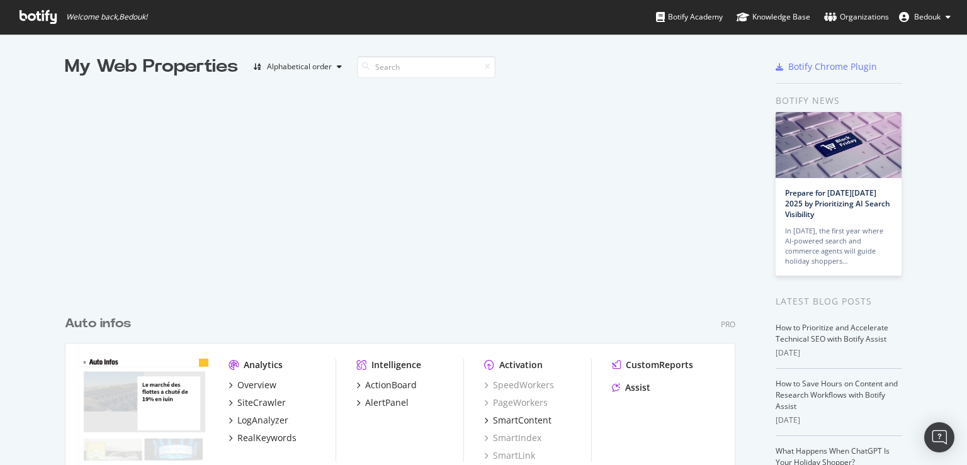 This screenshot has width=967, height=465. I want to click on span: Welcome back, Bedouk !, so click(106, 17).